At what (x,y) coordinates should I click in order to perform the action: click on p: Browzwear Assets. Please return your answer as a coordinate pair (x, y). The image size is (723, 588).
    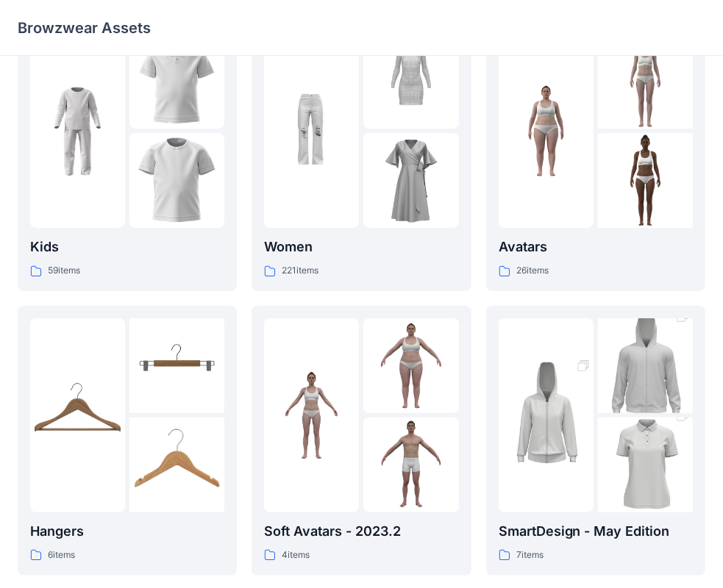
    Looking at the image, I should click on (84, 28).